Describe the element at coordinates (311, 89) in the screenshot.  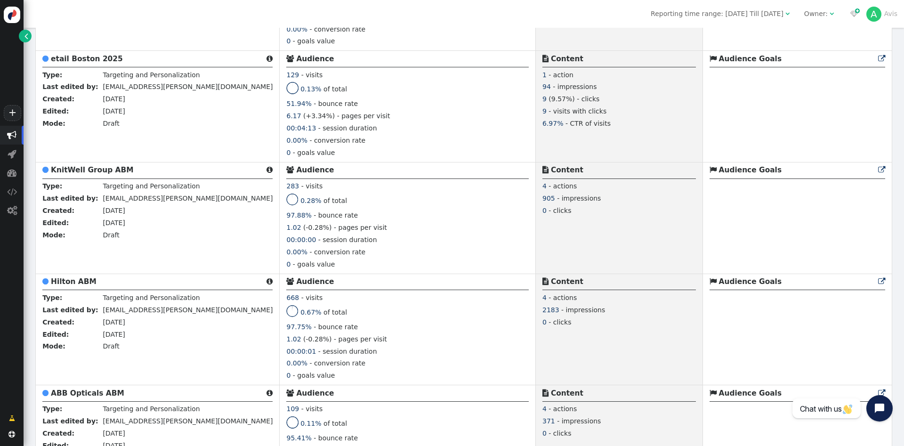
I see `span: 0.13%` at that location.